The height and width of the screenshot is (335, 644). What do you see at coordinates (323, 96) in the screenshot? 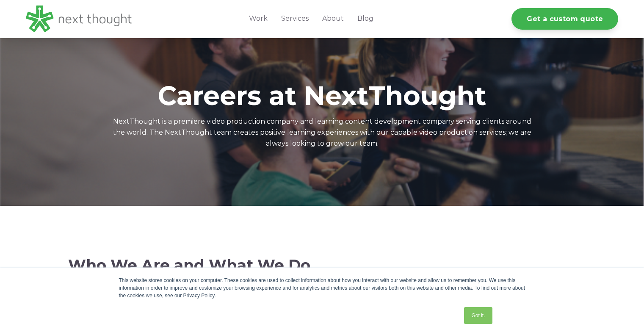
I see `h1: Careers at NextThought` at bounding box center [323, 96].